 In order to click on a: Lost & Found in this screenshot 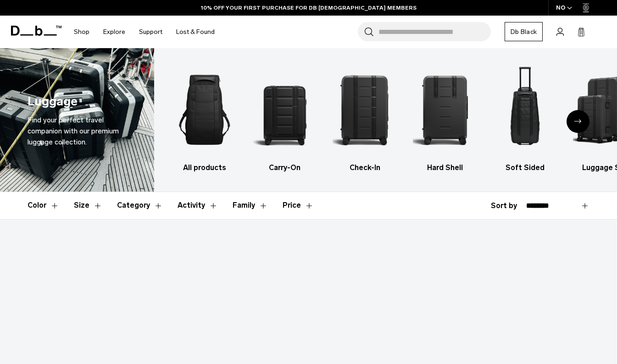, I will do `click(195, 32)`.